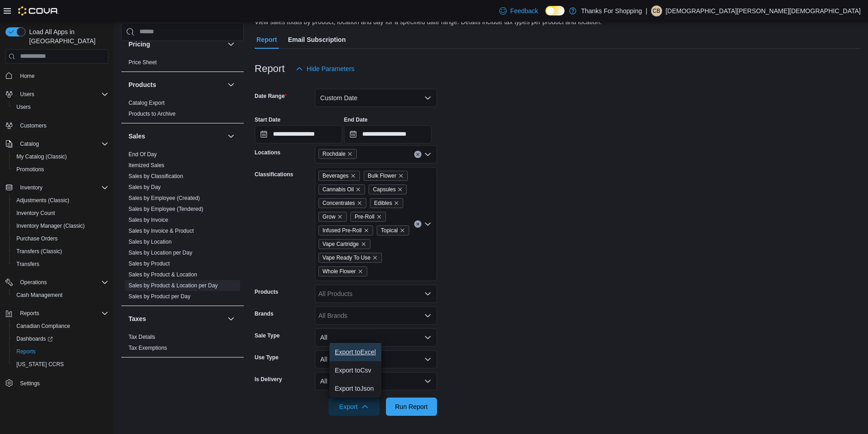  Describe the element at coordinates (60, 226) in the screenshot. I see `button: Inventory Manager (Classic)` at that location.